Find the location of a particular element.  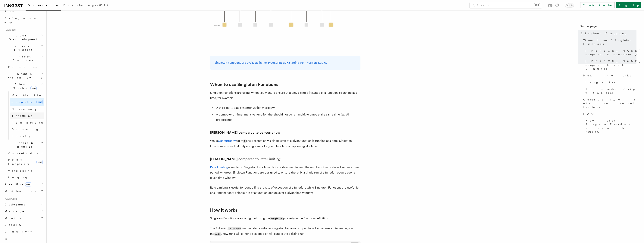

button: Inngest Functions is located at coordinates (23, 58).